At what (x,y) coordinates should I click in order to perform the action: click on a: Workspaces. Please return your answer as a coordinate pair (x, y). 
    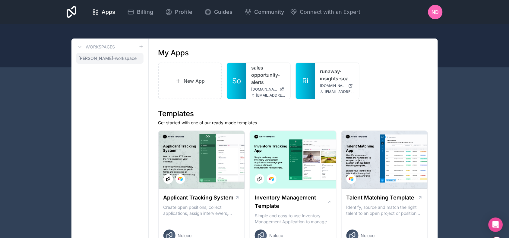
    Looking at the image, I should click on (96, 47).